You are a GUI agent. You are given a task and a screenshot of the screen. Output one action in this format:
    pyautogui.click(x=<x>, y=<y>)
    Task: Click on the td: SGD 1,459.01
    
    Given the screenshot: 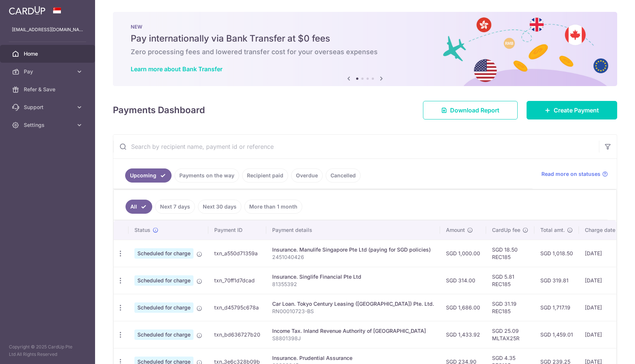 What is the action you would take?
    pyautogui.click(x=557, y=334)
    